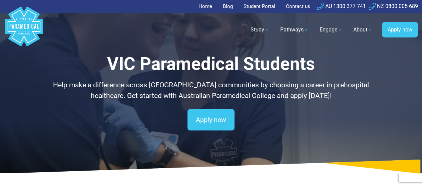  I want to click on h1: VIC Paramedical Students, so click(211, 64).